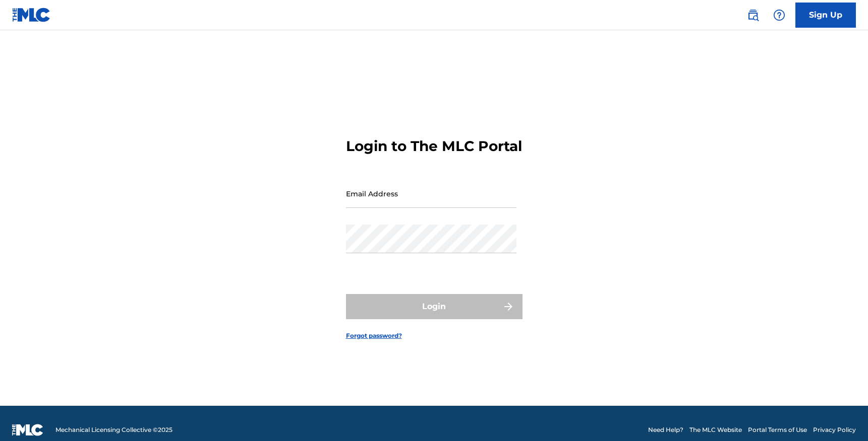  What do you see at coordinates (753, 15) in the screenshot?
I see `img: search` at bounding box center [753, 15].